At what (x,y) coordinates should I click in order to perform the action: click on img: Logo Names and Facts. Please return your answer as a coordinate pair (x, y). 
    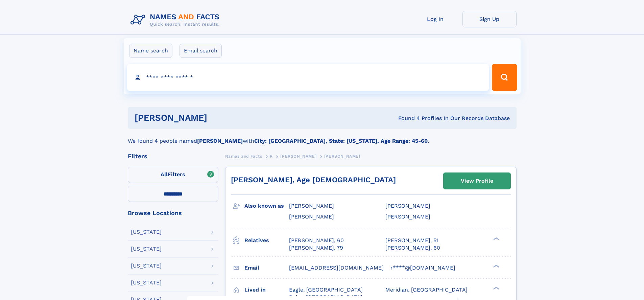
    Looking at the image, I should click on (177, 20).